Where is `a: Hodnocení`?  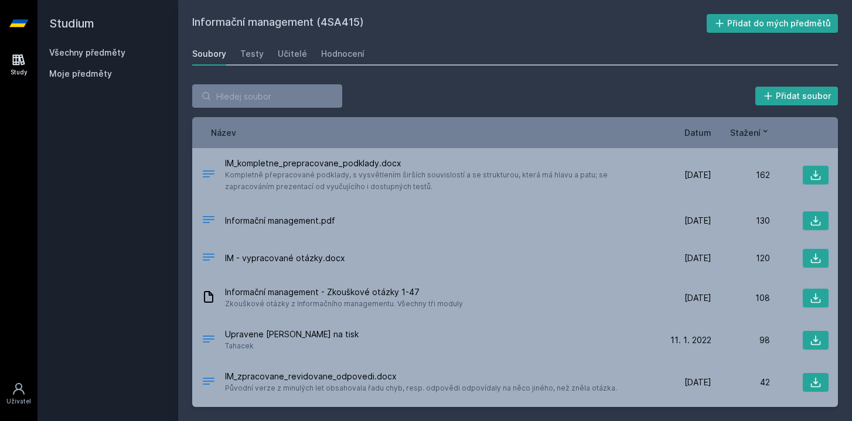
a: Hodnocení is located at coordinates (343, 54).